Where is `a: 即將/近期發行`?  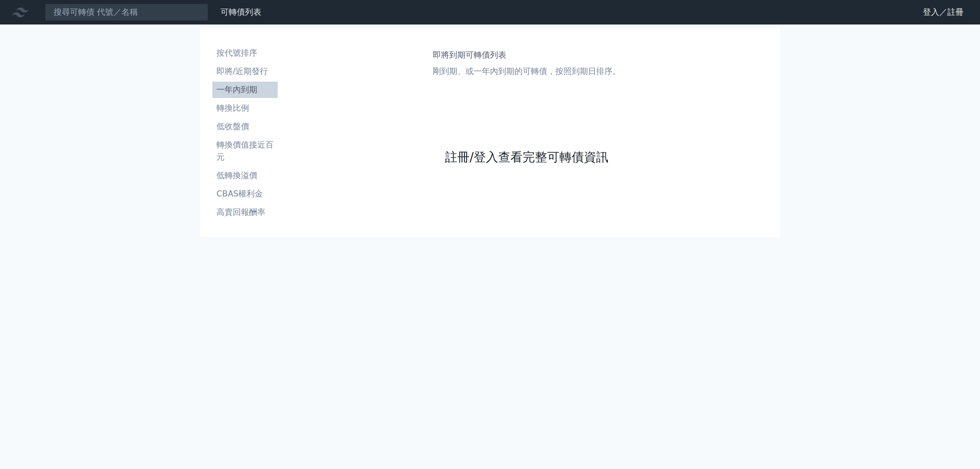
a: 即將/近期發行 is located at coordinates (245, 71).